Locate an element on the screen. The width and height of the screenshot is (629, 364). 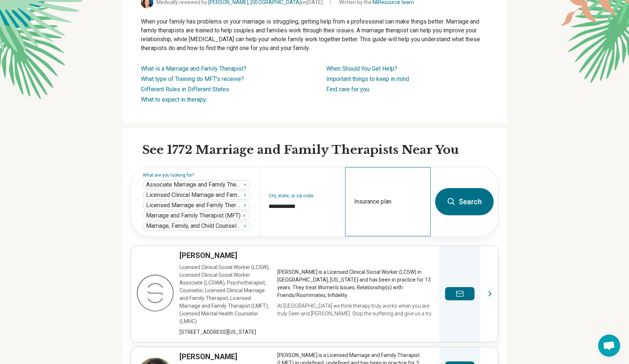
div: Open chat is located at coordinates (609, 346).